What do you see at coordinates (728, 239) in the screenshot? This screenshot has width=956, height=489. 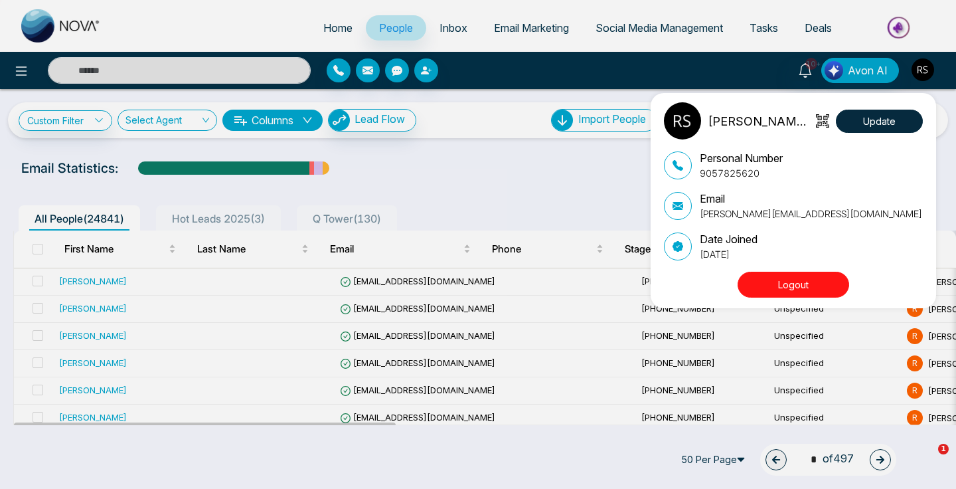 I see `p: Date Joined` at bounding box center [728, 239].